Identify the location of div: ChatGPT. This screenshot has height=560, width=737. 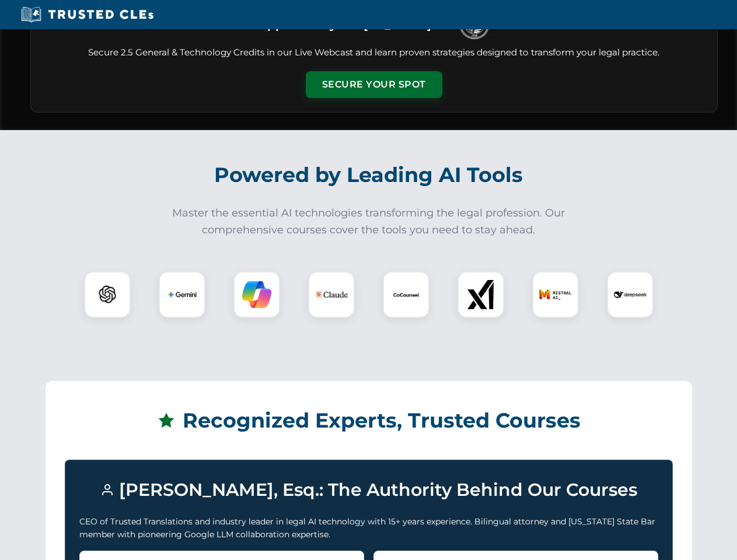
(108, 294).